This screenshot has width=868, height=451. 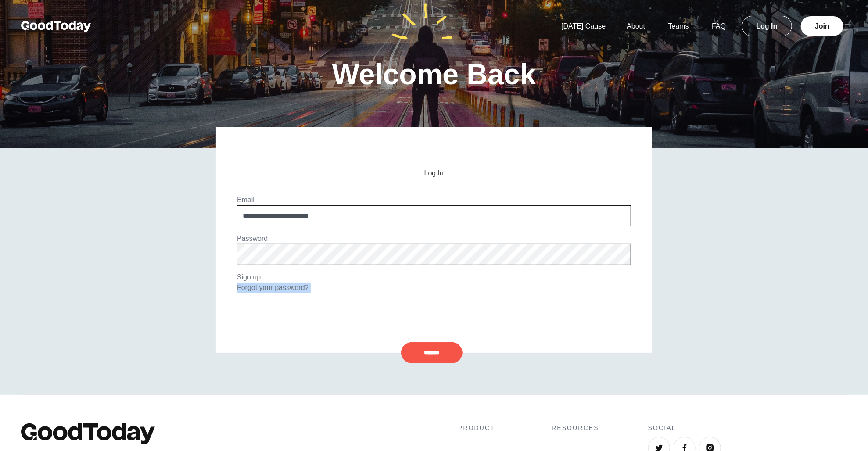 What do you see at coordinates (636, 26) in the screenshot?
I see `a: About` at bounding box center [636, 26].